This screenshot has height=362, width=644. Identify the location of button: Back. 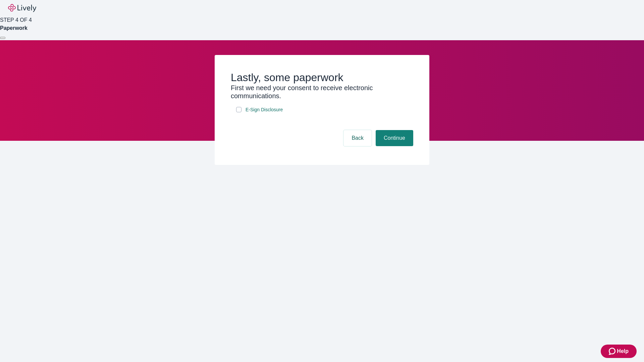
(357, 138).